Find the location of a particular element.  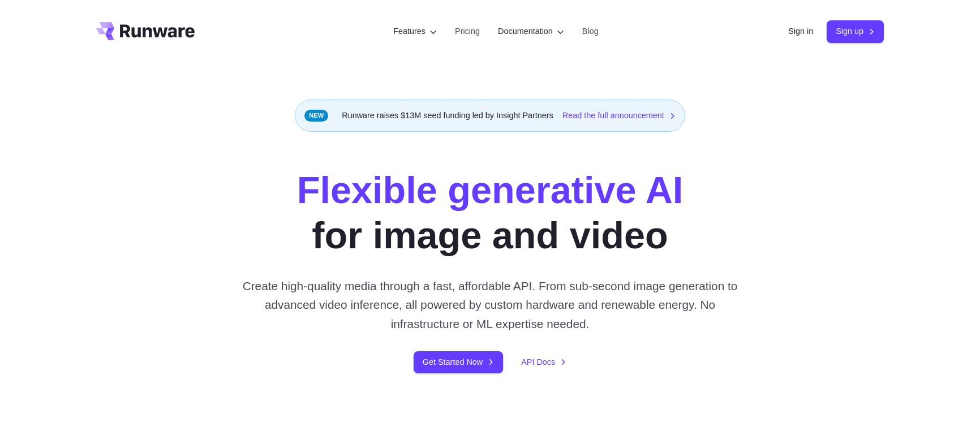

p: Create high-quality media through a fast, affordable API. From sub-second image generation to adv... is located at coordinates (490, 305).